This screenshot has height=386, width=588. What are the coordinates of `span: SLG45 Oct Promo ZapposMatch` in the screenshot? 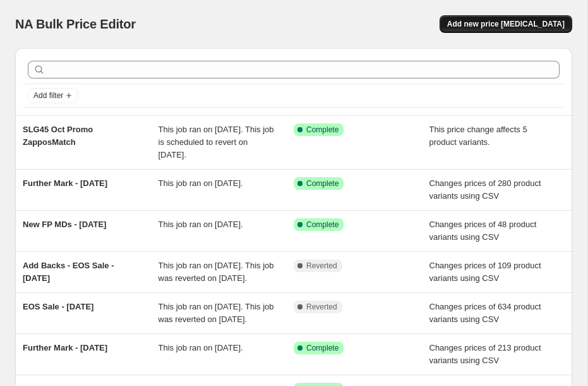 It's located at (57, 135).